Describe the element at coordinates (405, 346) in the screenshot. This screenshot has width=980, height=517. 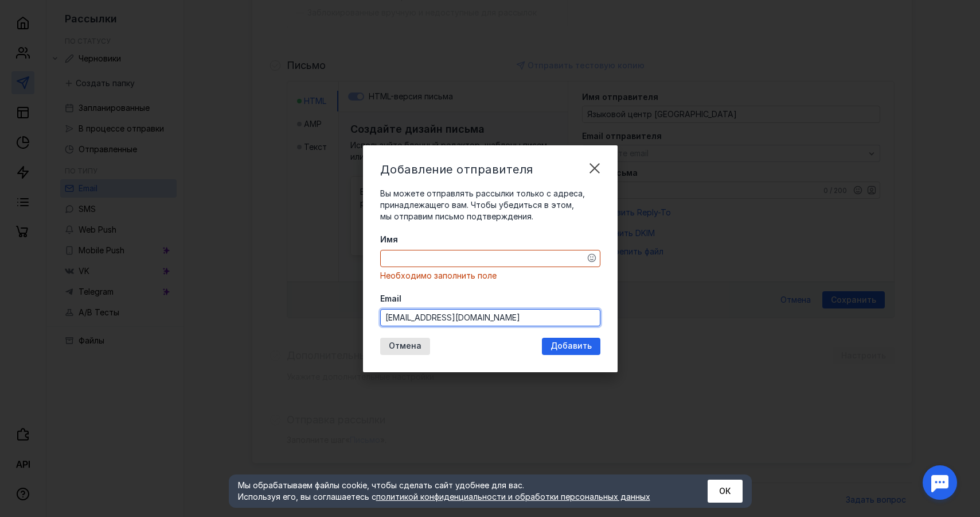
I see `span: Отмена` at that location.